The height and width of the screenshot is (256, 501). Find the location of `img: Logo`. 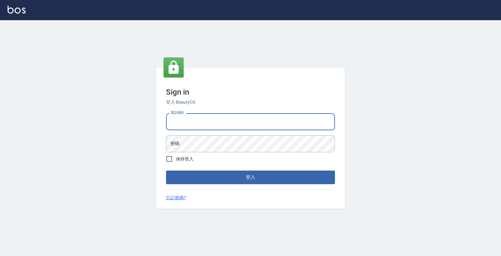

img: Logo is located at coordinates (16, 9).